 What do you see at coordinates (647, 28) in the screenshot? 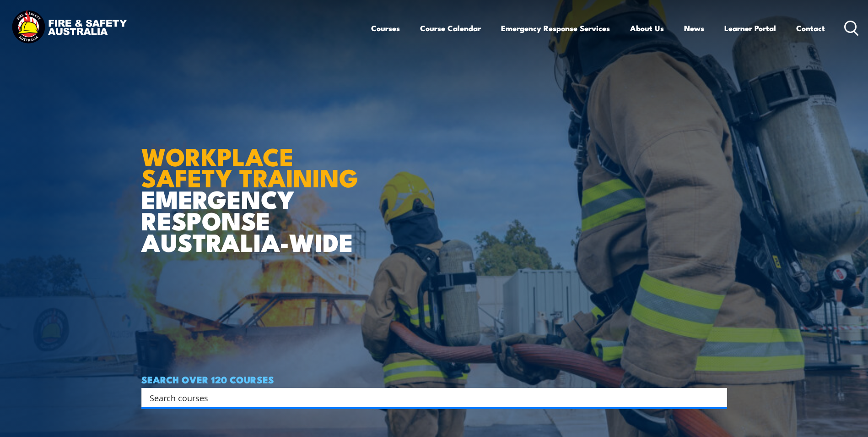
I see `a: About Us` at bounding box center [647, 28].